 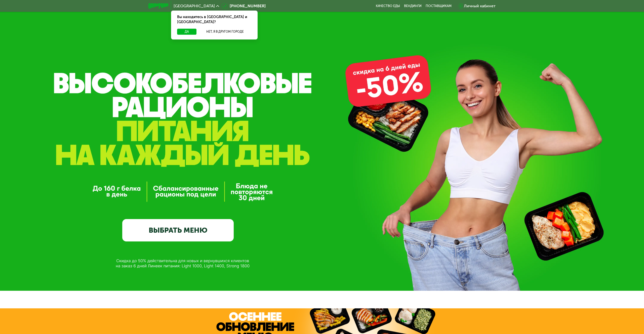 I want to click on a: Качество еды, so click(x=388, y=6).